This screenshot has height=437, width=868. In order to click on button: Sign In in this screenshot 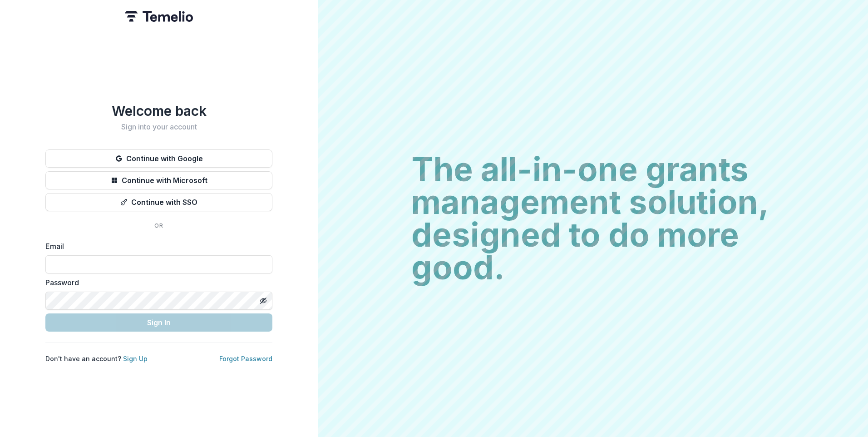, I will do `click(159, 322)`.